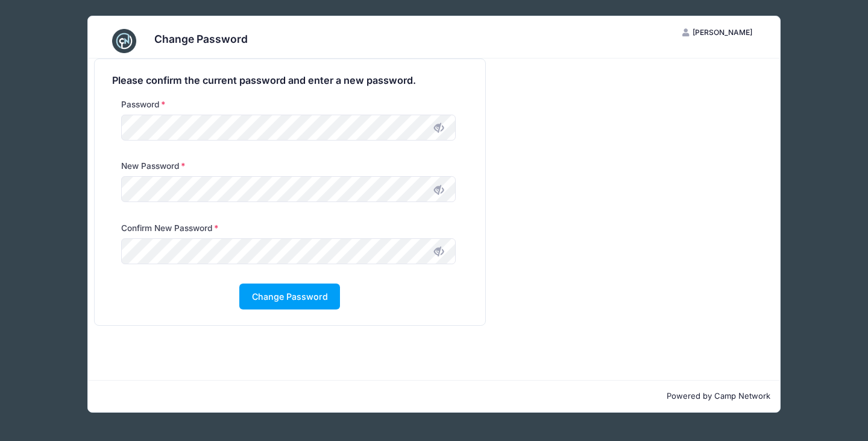 The image size is (868, 441). I want to click on img: CampNetwork, so click(124, 41).